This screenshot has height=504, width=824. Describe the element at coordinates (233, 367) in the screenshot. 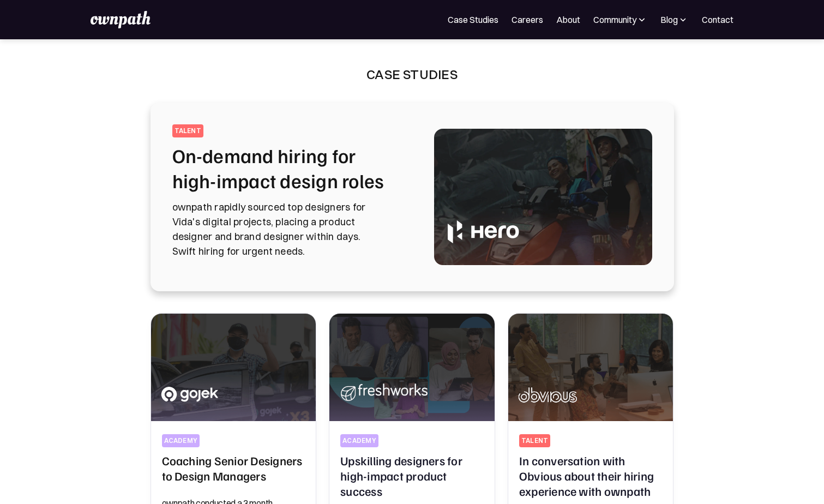

I see `img: Coaching Senior Designers to Design Managers` at that location.